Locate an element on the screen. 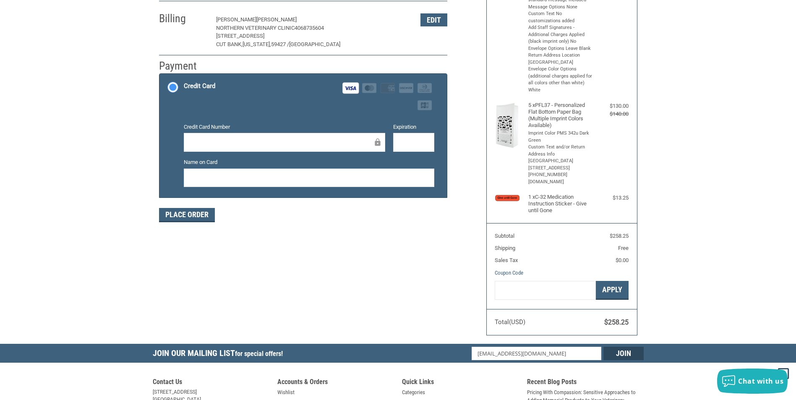 Image resolution: width=796 pixels, height=400 pixels. h4: 1 x C-32 Medication Instruction Sticker - Give until Gone is located at coordinates (561, 204).